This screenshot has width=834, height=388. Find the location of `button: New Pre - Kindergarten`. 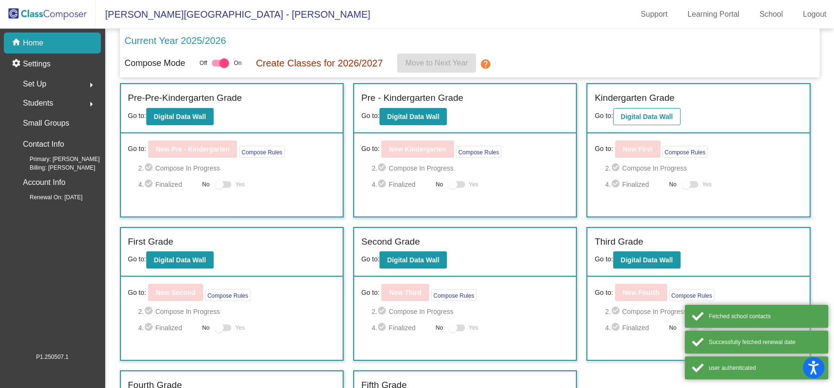

button: New Pre - Kindergarten is located at coordinates (193, 149).